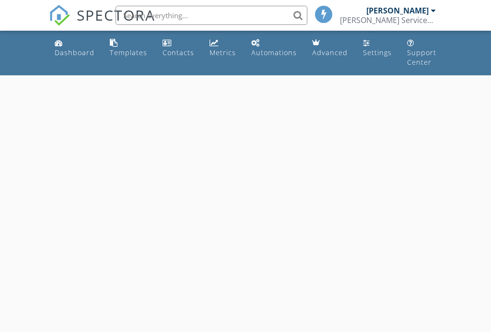 This screenshot has width=491, height=332. Describe the element at coordinates (222, 48) in the screenshot. I see `a: Metrics` at that location.